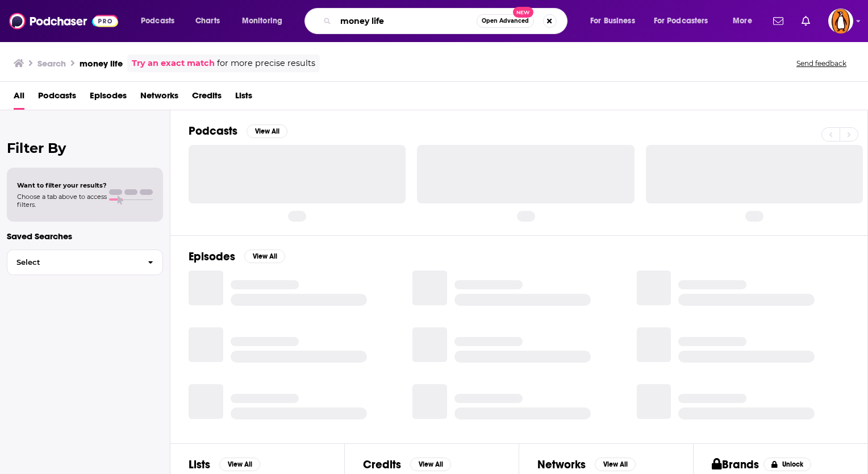 The width and height of the screenshot is (868, 474). I want to click on button: Unlock, so click(788, 464).